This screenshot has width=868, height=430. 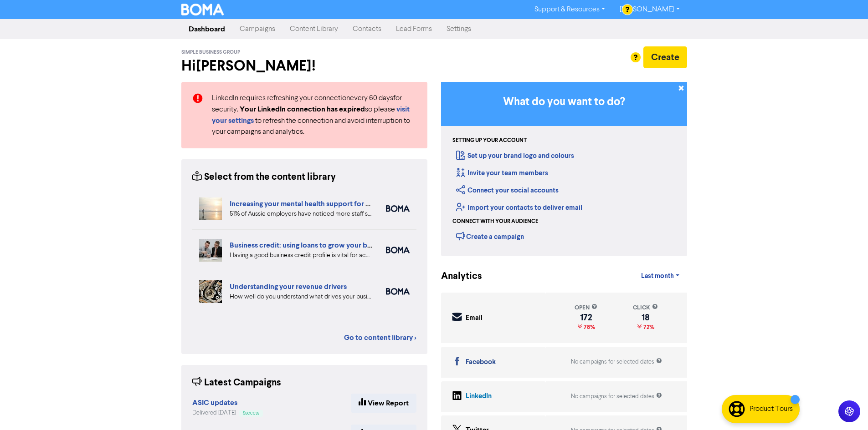 I want to click on a: Contacts, so click(x=367, y=29).